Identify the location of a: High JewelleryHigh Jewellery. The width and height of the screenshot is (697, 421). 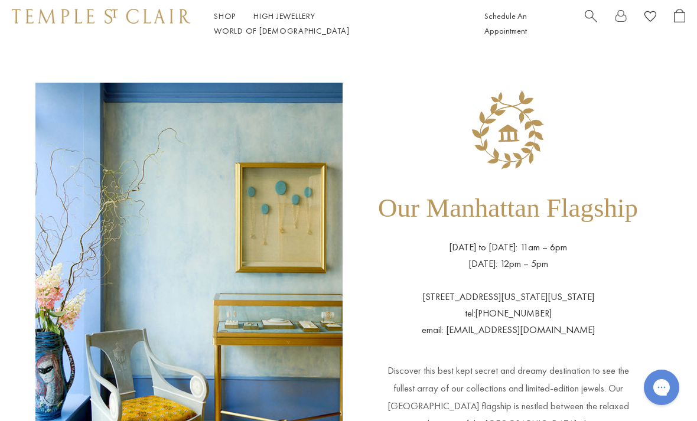
(284, 16).